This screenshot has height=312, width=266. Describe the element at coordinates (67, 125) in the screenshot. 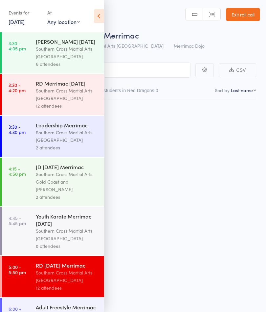

I see `div: Leadership Merrimac` at that location.